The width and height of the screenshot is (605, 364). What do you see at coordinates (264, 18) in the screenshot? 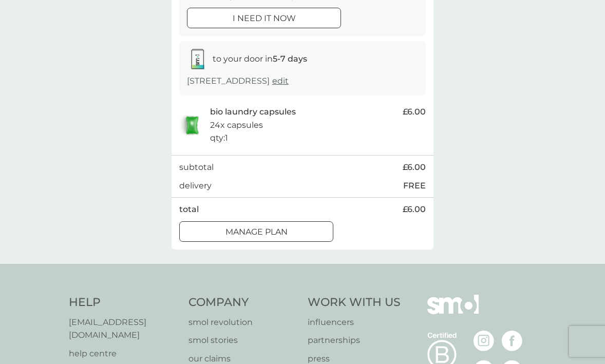
I see `button: i need it now` at bounding box center [264, 18].